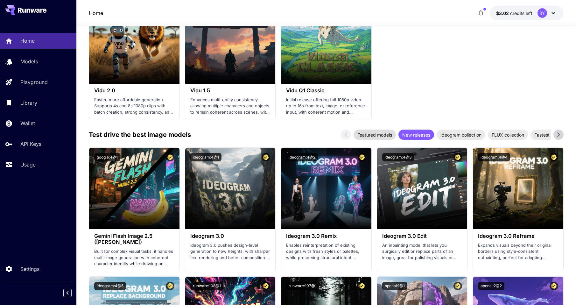 The width and height of the screenshot is (576, 305). Describe the element at coordinates (207, 286) in the screenshot. I see `button: runware:108@1` at that location.